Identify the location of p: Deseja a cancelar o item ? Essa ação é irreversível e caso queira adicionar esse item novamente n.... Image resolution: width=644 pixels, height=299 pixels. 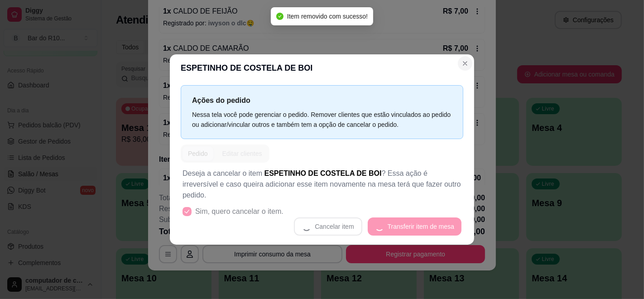
(322, 184).